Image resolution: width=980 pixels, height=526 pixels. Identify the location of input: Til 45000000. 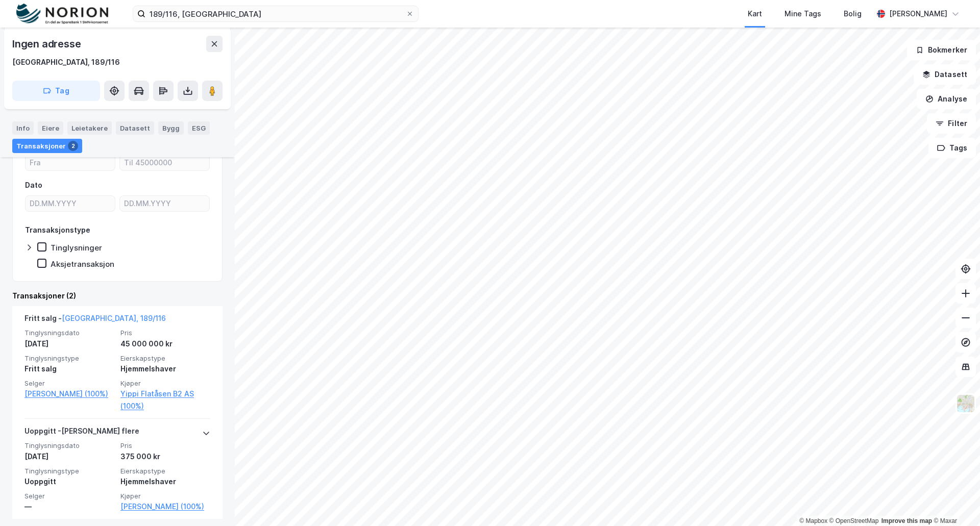
(164, 163).